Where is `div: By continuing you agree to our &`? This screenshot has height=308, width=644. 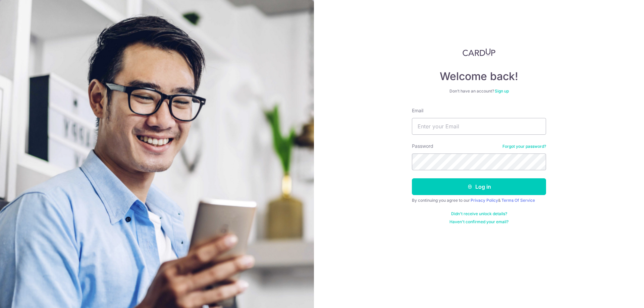 div: By continuing you agree to our & is located at coordinates (479, 200).